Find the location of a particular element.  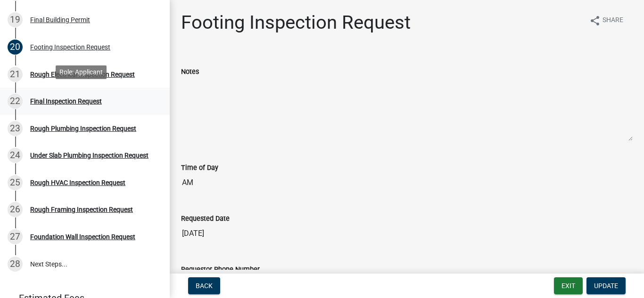

div: Foundation Wall Inspection Request is located at coordinates (82, 236).